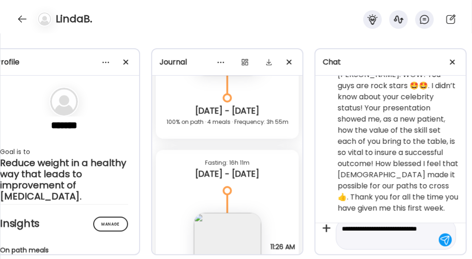 Image resolution: width=472 pixels, height=259 pixels. Describe the element at coordinates (74, 19) in the screenshot. I see `h4: LindaB.` at that location.